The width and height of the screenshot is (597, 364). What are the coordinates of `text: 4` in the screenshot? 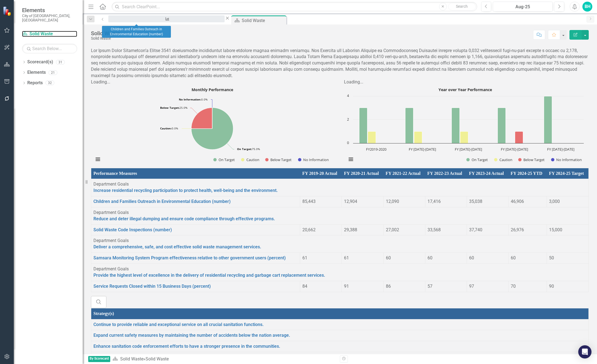 It's located at (348, 95).